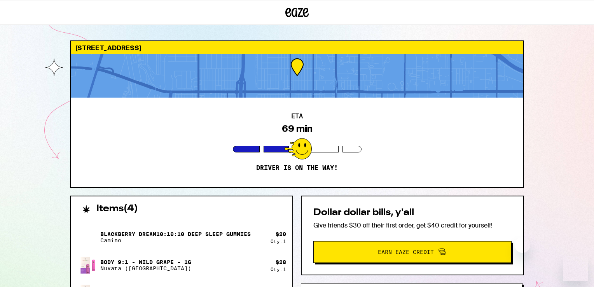  I want to click on h2: Dollar dollar bills, y'all, so click(413, 213).